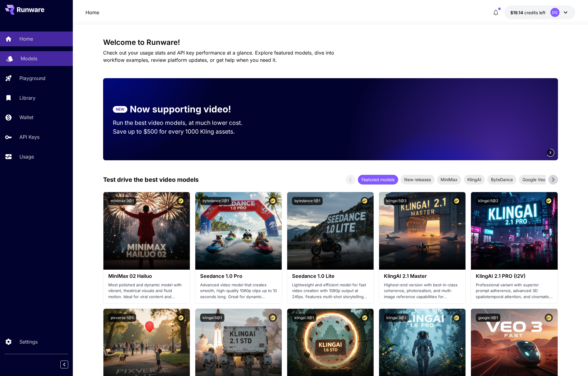  What do you see at coordinates (29, 137) in the screenshot?
I see `p: API Keys` at bounding box center [29, 137].